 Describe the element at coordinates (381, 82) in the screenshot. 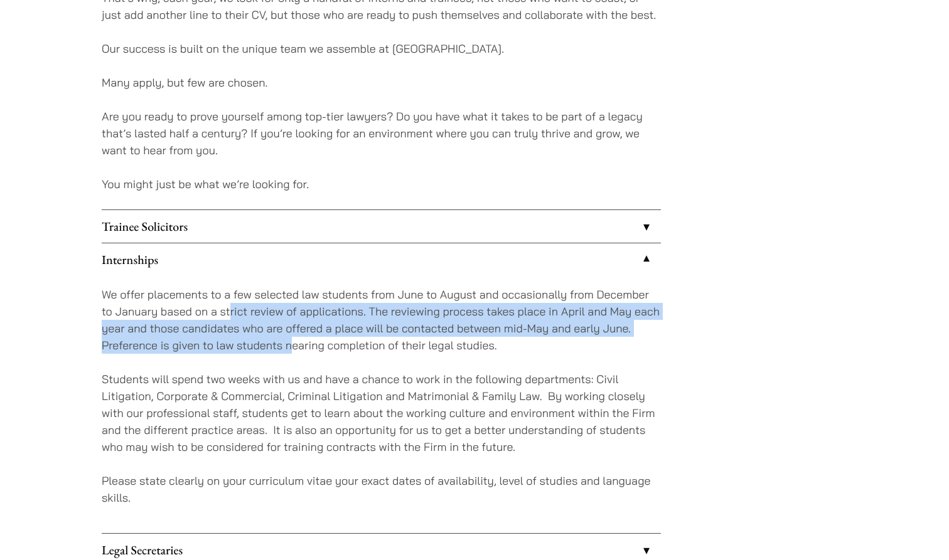

I see `p: Many apply, but few are chosen.` at that location.